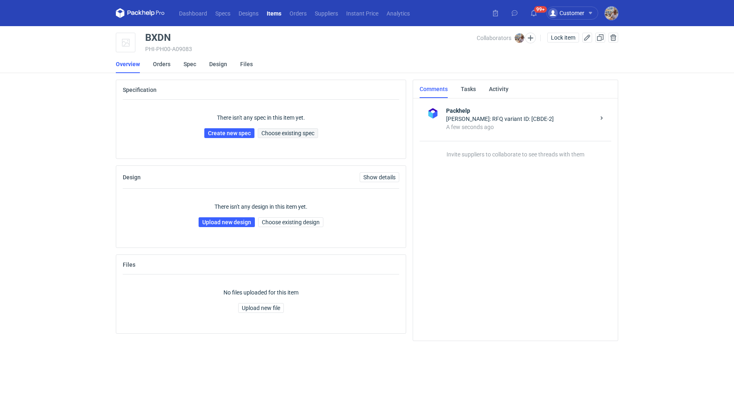  Describe the element at coordinates (362, 13) in the screenshot. I see `a: Instant Price` at that location.